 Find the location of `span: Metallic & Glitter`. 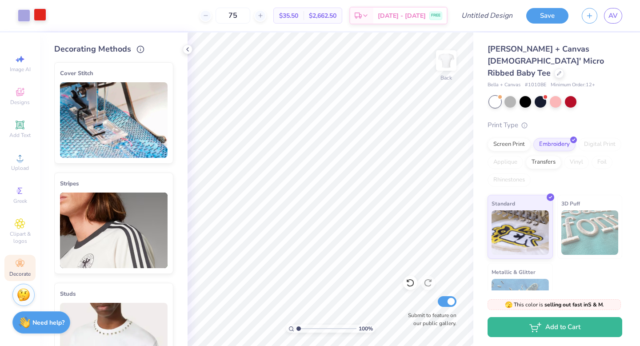

span: Metallic & Glitter is located at coordinates (513, 272).